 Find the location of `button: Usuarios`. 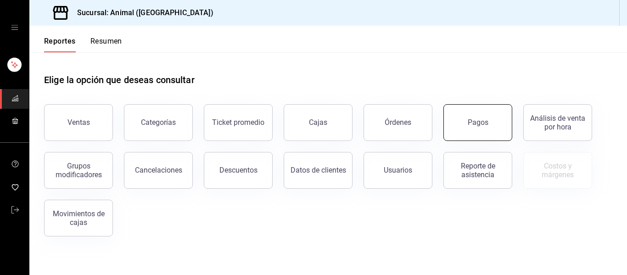

button: Usuarios is located at coordinates (398, 170).